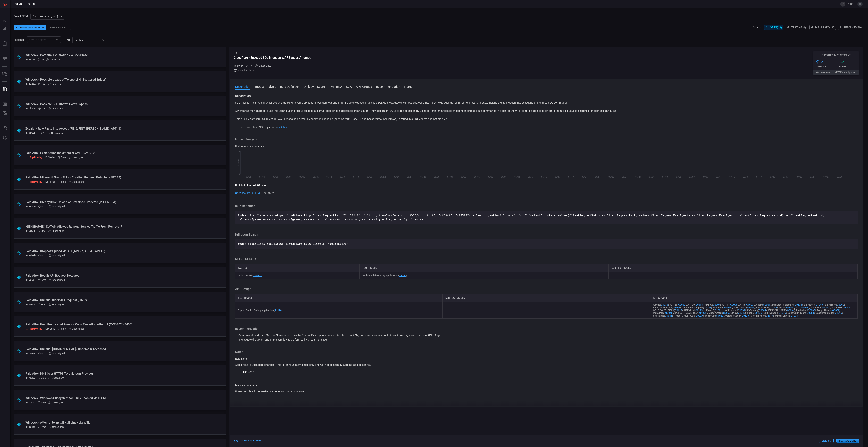 The width and height of the screenshot is (868, 447). Describe the element at coordinates (64, 182) in the screenshot. I see `span: Apr 15, 2025 7:03 AM` at that location.